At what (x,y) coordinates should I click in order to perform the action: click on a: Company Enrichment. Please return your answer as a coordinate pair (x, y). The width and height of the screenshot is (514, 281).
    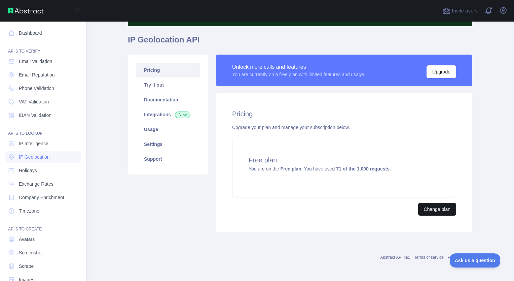
    Looking at the image, I should click on (43, 197).